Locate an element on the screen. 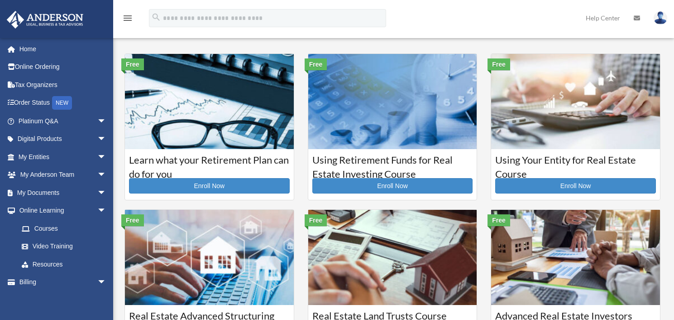 The image size is (674, 320). a: menu is located at coordinates (128, 19).